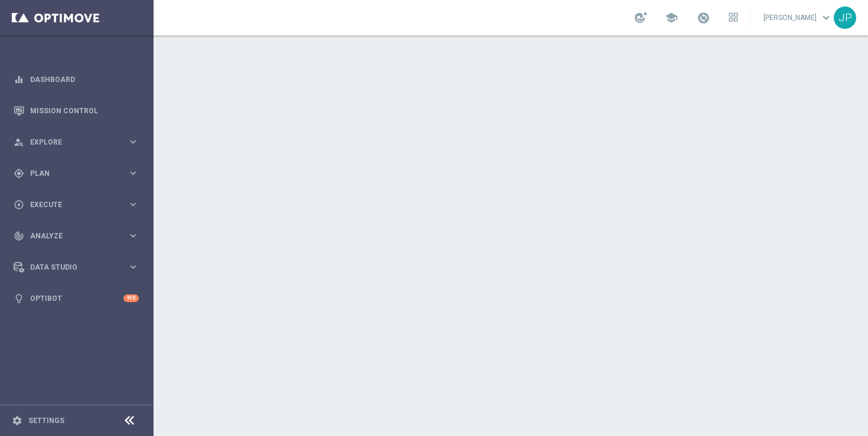  I want to click on button: person_search Explore keyboard_arrow_right, so click(76, 142).